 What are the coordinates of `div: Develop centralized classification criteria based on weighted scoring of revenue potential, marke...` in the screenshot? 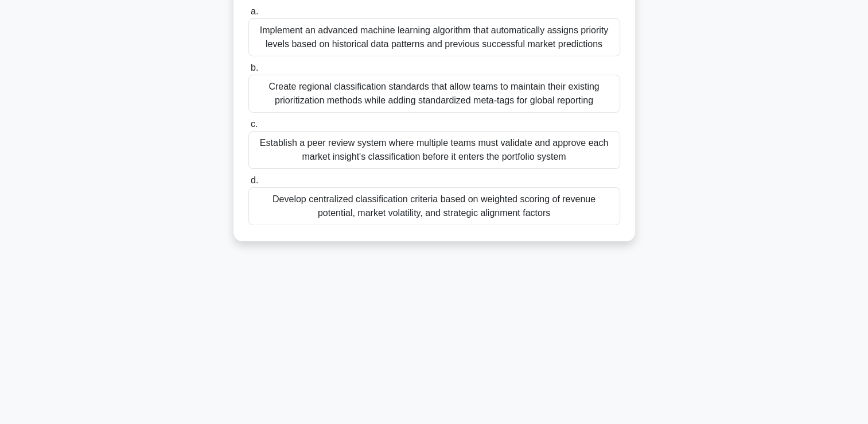 It's located at (435, 206).